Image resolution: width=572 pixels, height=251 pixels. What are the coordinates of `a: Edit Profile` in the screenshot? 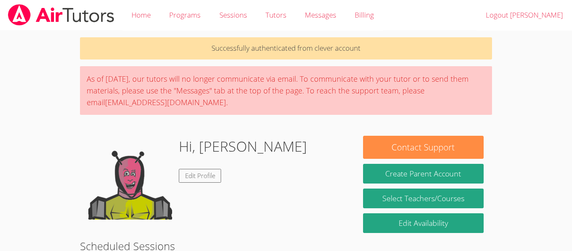 It's located at (200, 175).